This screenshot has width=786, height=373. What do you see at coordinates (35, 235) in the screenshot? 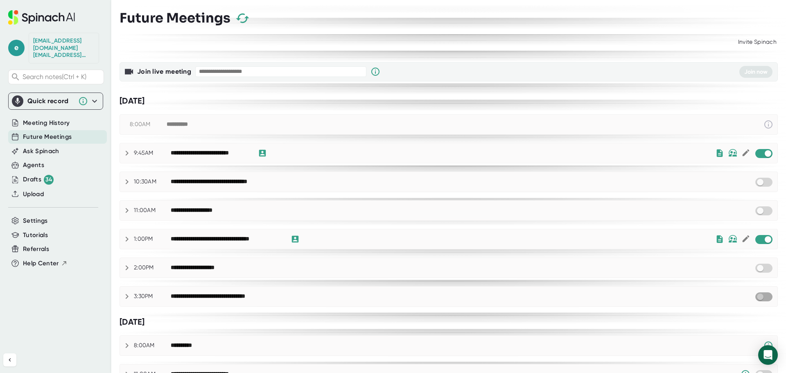
I see `span: Tutorials` at bounding box center [35, 235].